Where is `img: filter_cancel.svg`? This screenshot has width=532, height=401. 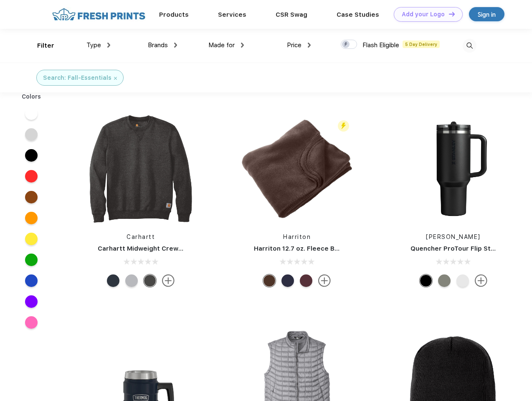
img: filter_cancel.svg is located at coordinates (115, 78).